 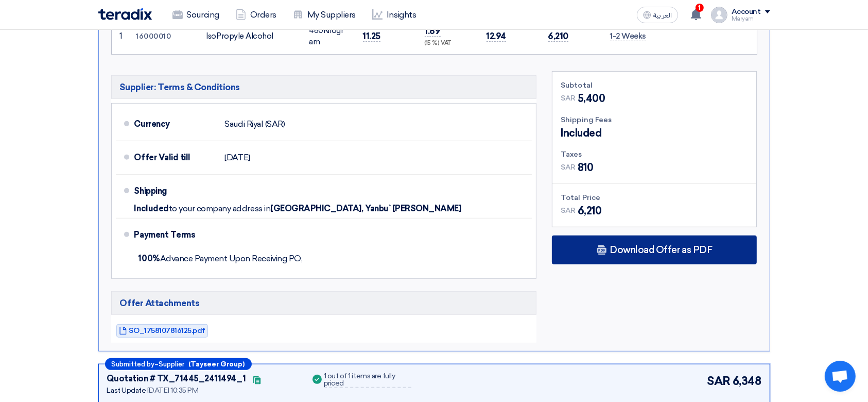 What do you see at coordinates (219, 208) in the screenshot?
I see `span: to your company address in` at bounding box center [219, 208].